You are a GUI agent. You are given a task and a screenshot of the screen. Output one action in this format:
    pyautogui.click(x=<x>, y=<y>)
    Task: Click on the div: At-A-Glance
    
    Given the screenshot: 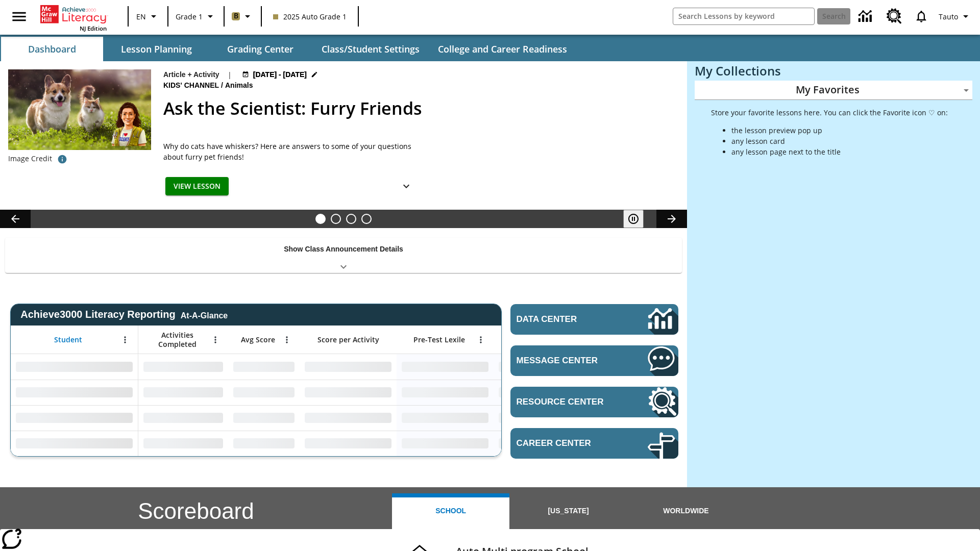 What is the action you would take?
    pyautogui.click(x=204, y=315)
    